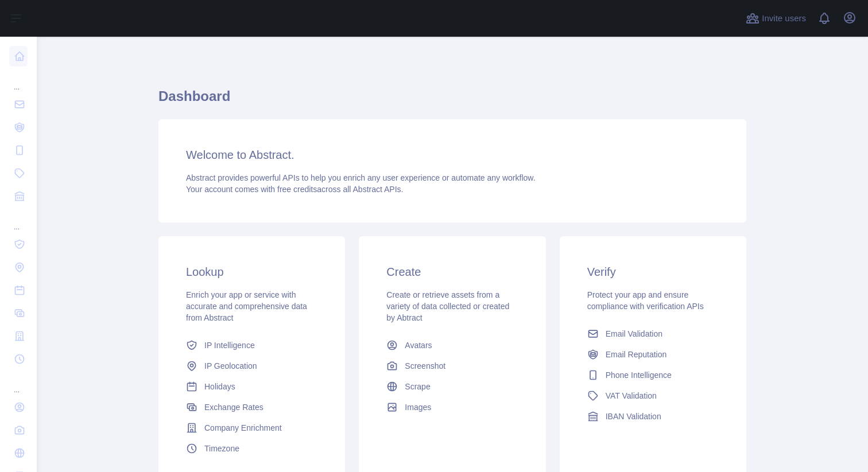 This screenshot has height=472, width=868. Describe the element at coordinates (452, 272) in the screenshot. I see `h3: Create` at that location.